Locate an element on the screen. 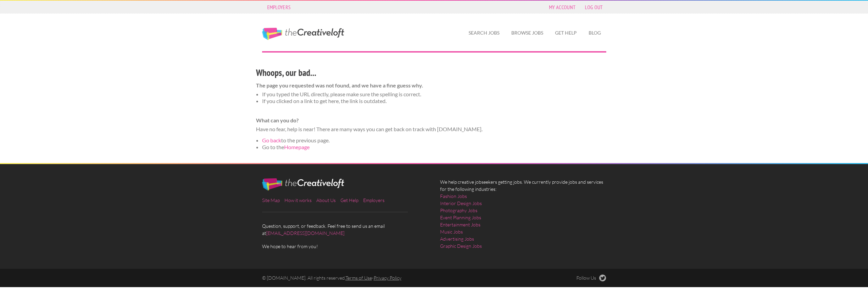 The height and width of the screenshot is (300, 868). a: About Us is located at coordinates (326, 200).